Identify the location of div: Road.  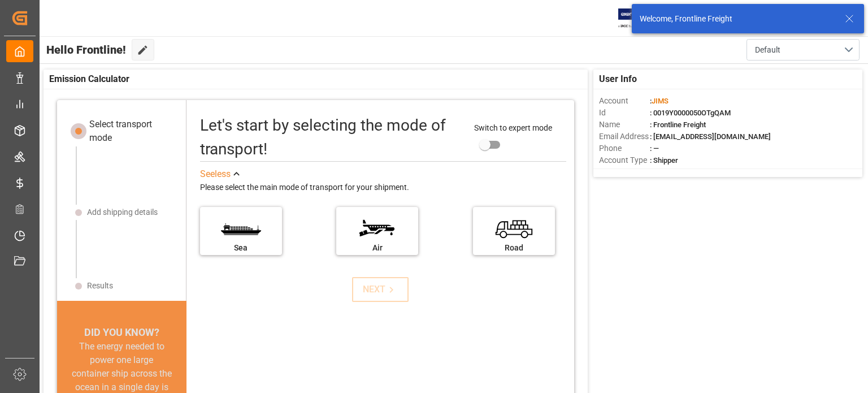
(513, 248).